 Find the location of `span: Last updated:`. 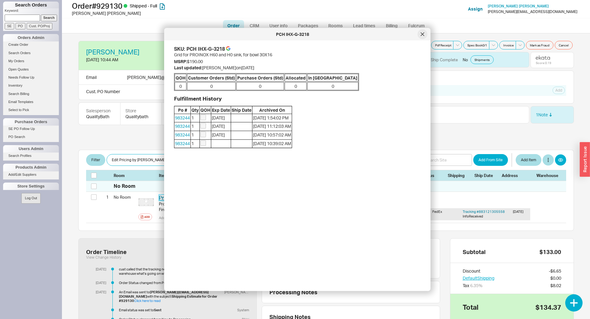

span: Last updated: is located at coordinates (188, 67).